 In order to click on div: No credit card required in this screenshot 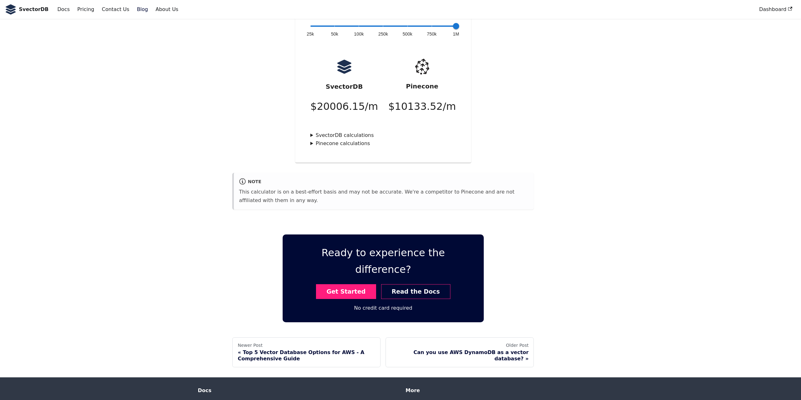, I will do `click(383, 308)`.